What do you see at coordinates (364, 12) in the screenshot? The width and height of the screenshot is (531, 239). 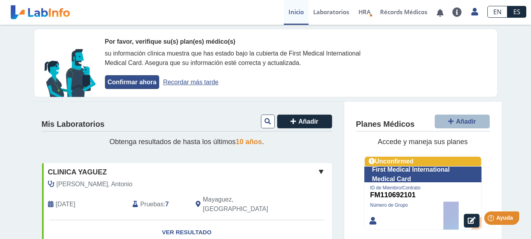 I see `span: HRA` at bounding box center [364, 12].